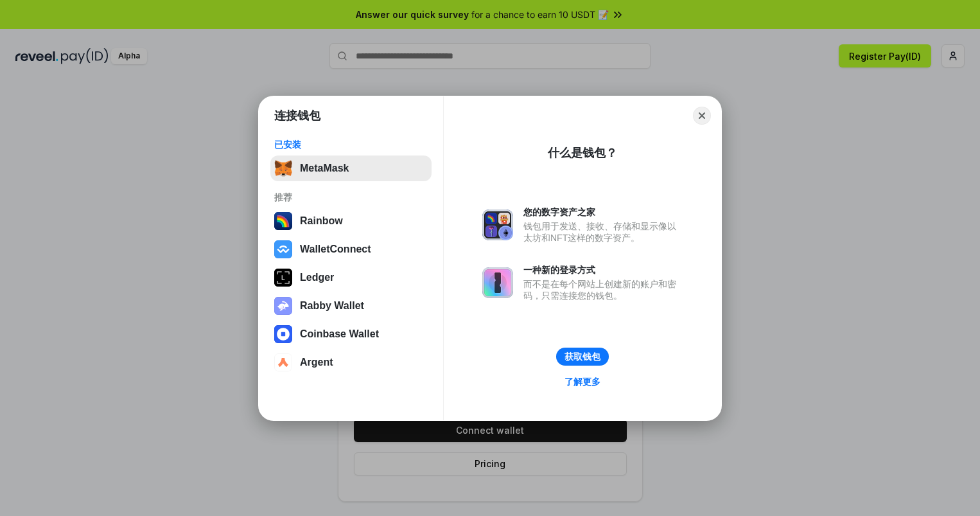  Describe the element at coordinates (317, 278) in the screenshot. I see `div: Ledger` at that location.